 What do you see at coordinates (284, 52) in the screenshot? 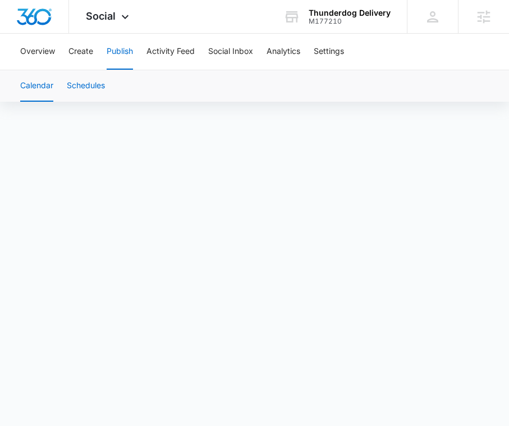
I see `button: Analytics` at bounding box center [284, 52].